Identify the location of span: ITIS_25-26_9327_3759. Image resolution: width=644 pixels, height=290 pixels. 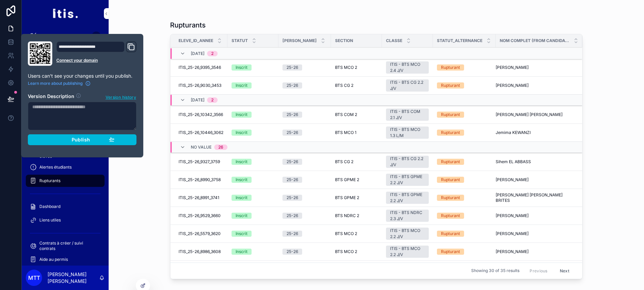
(199, 162).